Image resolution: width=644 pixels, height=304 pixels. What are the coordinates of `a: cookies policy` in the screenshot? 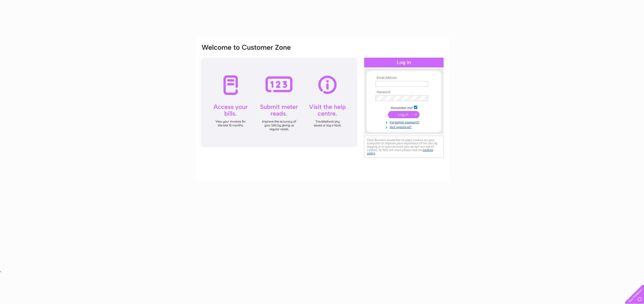 It's located at (400, 152).